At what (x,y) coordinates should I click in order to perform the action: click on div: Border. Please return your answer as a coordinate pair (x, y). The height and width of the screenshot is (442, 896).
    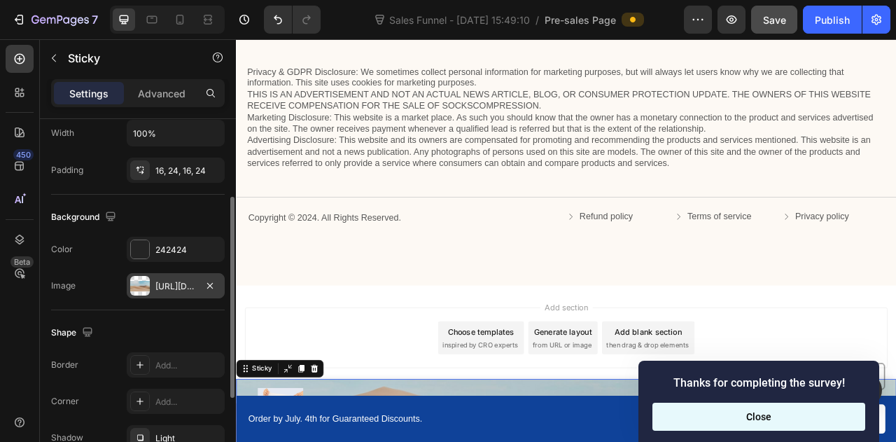
    Looking at the image, I should click on (64, 365).